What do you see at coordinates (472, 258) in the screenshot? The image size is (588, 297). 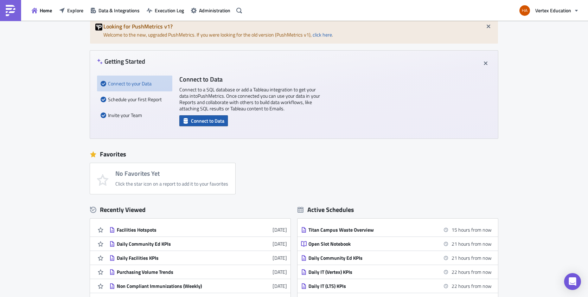 I see `time: 2025-08-13 06:39` at bounding box center [472, 258].